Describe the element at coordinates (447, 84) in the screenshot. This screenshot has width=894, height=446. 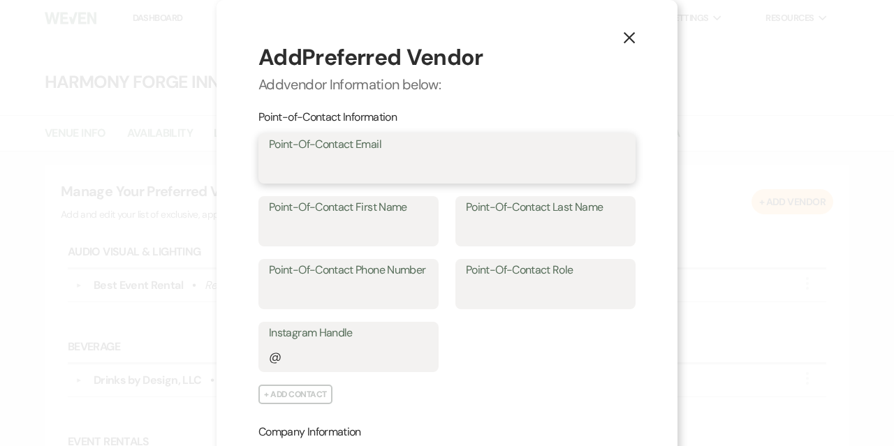
I see `p: Add vendor Information below:` at that location.